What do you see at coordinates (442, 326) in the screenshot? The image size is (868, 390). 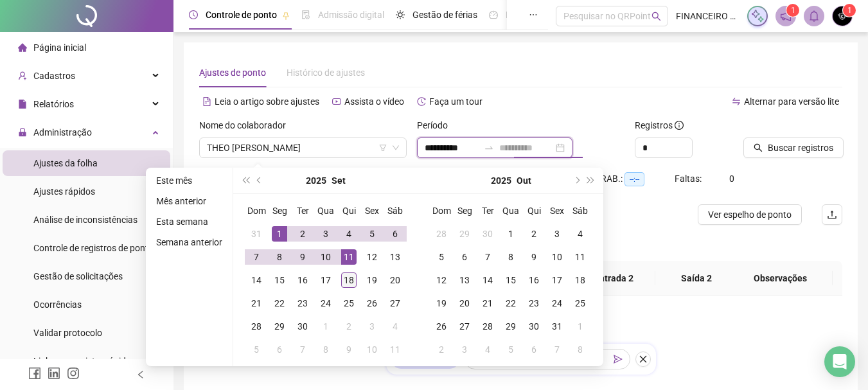 I see `td: 2025-10-26` at bounding box center [442, 326].